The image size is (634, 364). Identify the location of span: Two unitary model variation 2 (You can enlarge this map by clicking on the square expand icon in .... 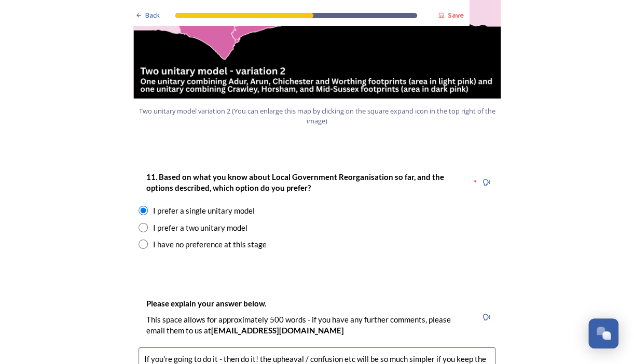
(317, 116).